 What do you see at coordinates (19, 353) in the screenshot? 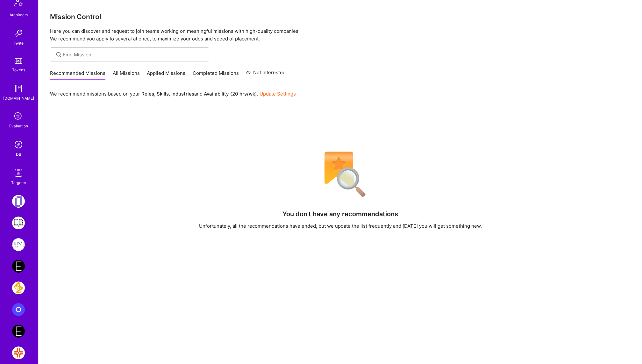
I see `img: HCA: Pilot A.Team` at bounding box center [19, 353].